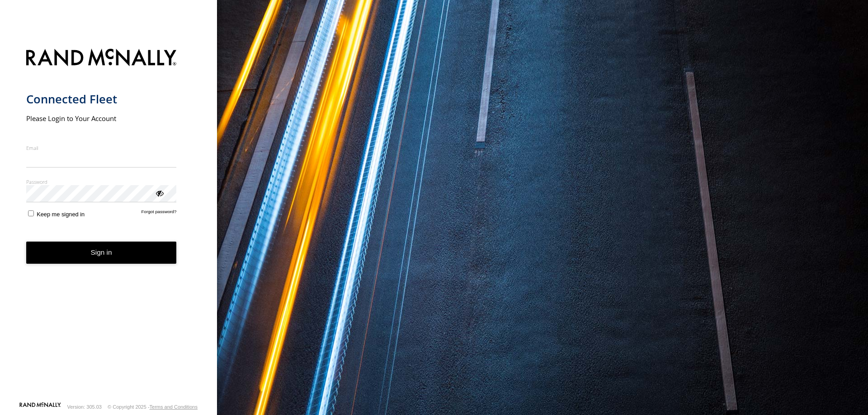 This screenshot has height=415, width=868. I want to click on button: Sign in, so click(101, 253).